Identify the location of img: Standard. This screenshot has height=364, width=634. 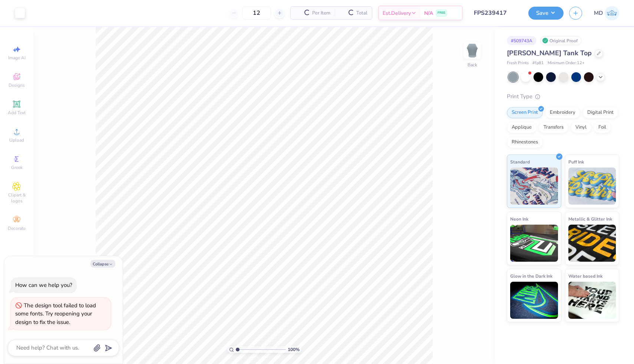
(534, 186).